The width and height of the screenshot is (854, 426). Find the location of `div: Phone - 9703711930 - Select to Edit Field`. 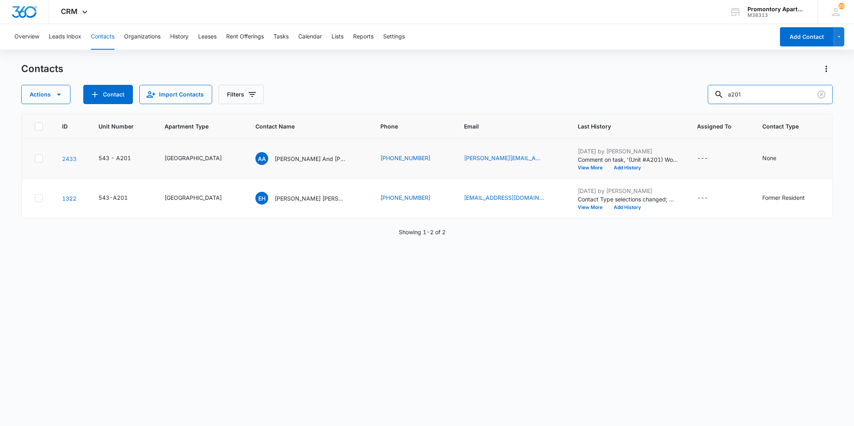

div: Phone - 9703711930 - Select to Edit Field is located at coordinates (412, 159).